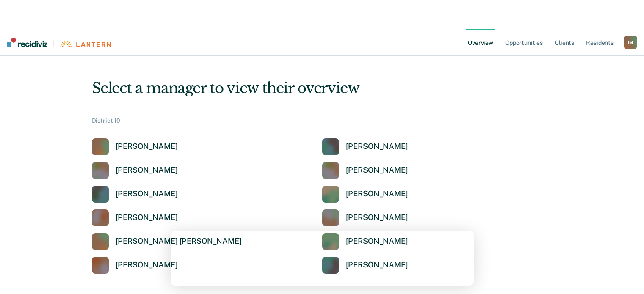 The width and height of the screenshot is (644, 294). I want to click on div: Select a manager to view their overview, so click(322, 88).